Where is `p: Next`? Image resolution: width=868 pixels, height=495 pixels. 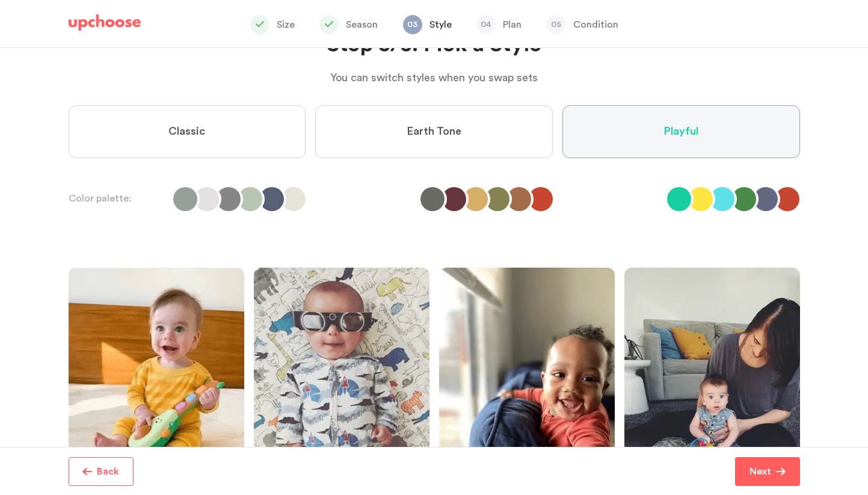 p: Next is located at coordinates (761, 471).